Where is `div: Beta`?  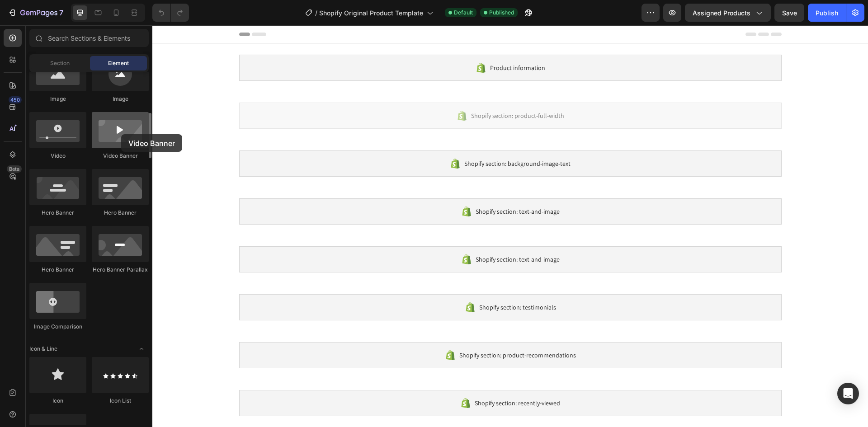 div: Beta is located at coordinates (14, 169).